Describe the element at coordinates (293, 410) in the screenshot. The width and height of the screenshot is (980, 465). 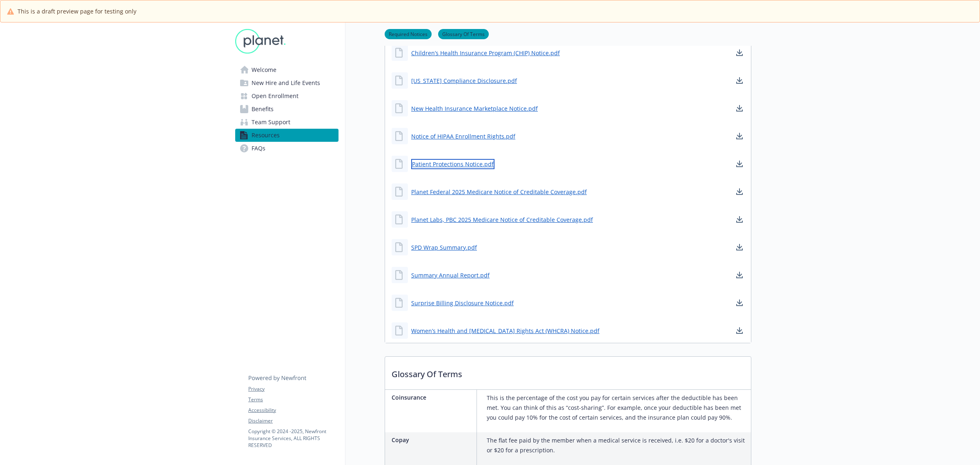
I see `a: Accessibility` at that location.